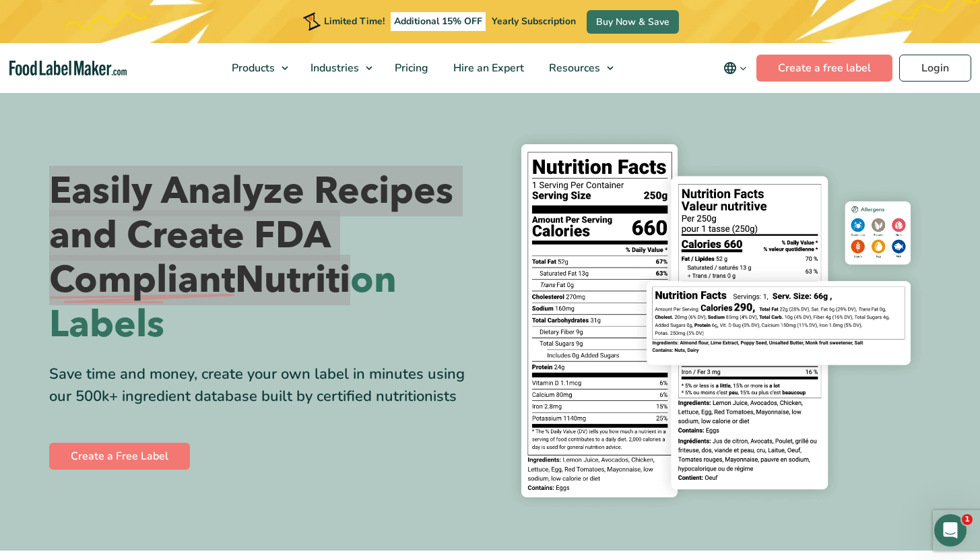 The height and width of the screenshot is (560, 980). What do you see at coordinates (573, 68) in the screenshot?
I see `span: Resources` at bounding box center [573, 68].